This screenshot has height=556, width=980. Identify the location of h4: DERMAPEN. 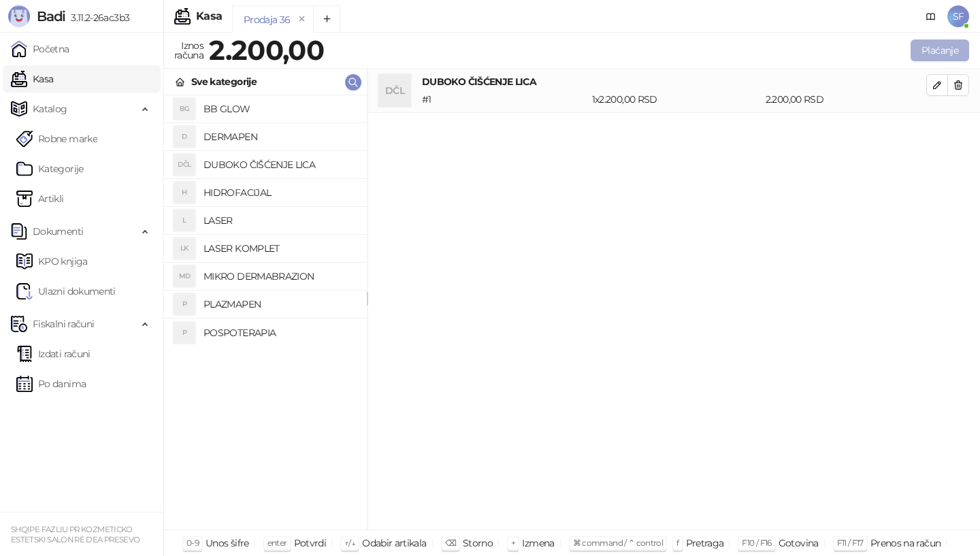
(280, 137).